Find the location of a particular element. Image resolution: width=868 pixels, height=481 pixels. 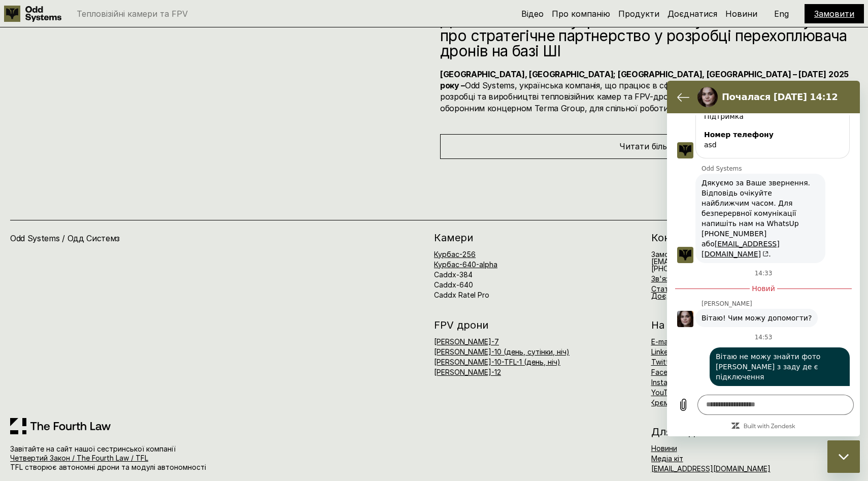

h2: На зв’язку is located at coordinates (677, 325).